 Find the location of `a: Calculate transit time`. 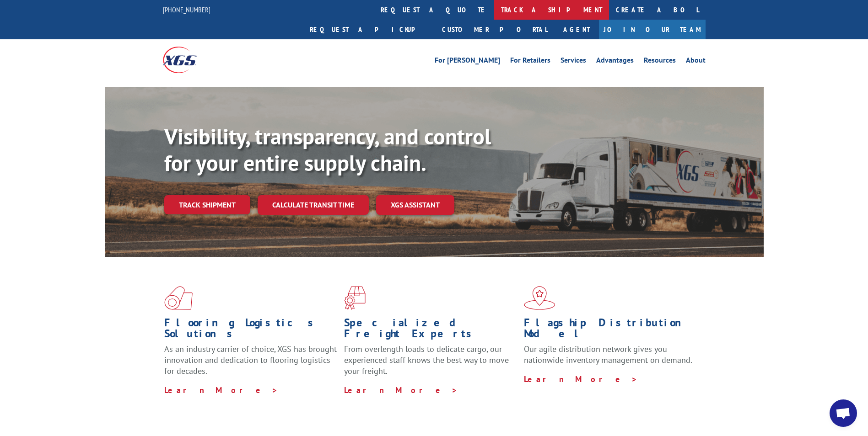

a: Calculate transit time is located at coordinates (313, 205).